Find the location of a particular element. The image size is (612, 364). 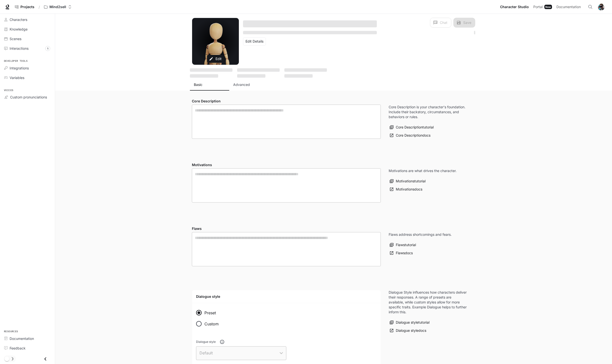

div: New is located at coordinates (548, 7).